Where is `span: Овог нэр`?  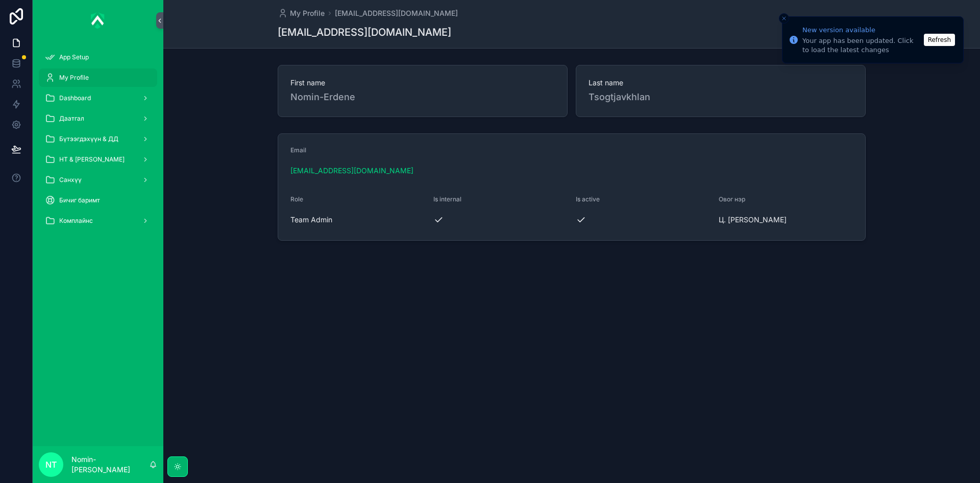
span: Овог нэр is located at coordinates (732, 199).